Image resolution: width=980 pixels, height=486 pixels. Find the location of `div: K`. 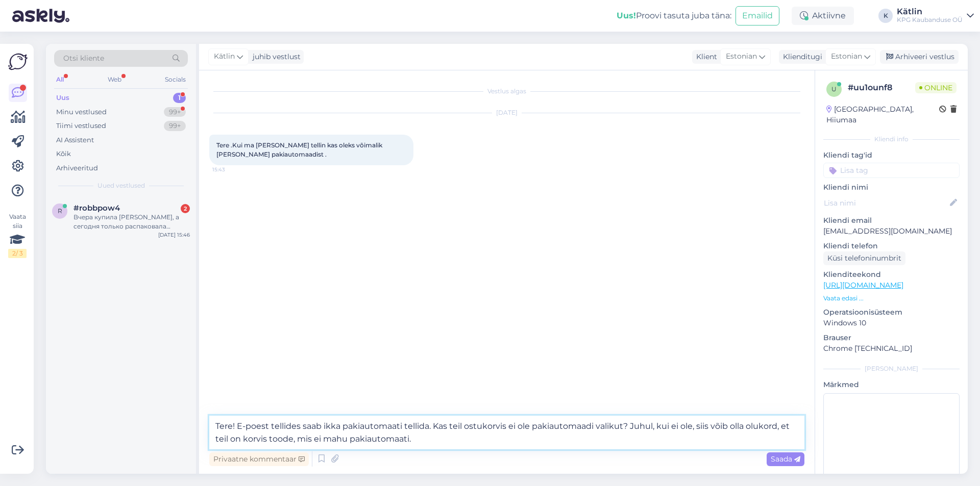

div: K is located at coordinates (885, 16).